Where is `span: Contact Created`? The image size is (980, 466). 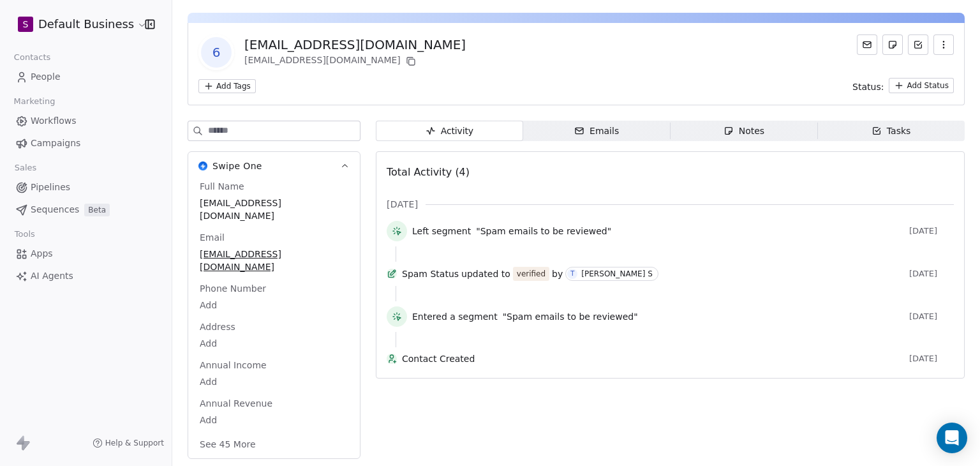
span: Contact Created is located at coordinates (653, 359).